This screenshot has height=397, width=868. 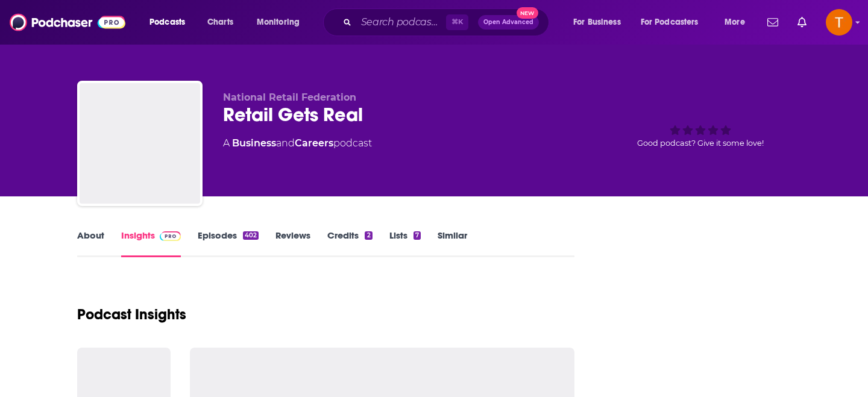 What do you see at coordinates (368, 236) in the screenshot?
I see `div: 2` at bounding box center [368, 236].